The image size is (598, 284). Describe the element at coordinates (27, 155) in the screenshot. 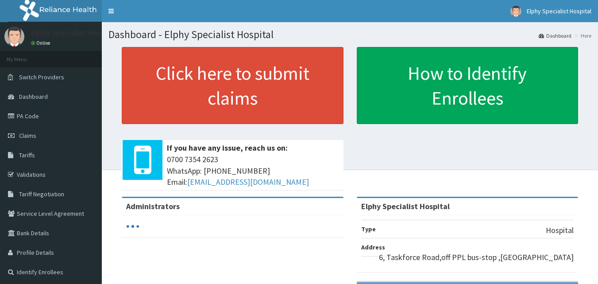

I see `span: Tariffs` at that location.